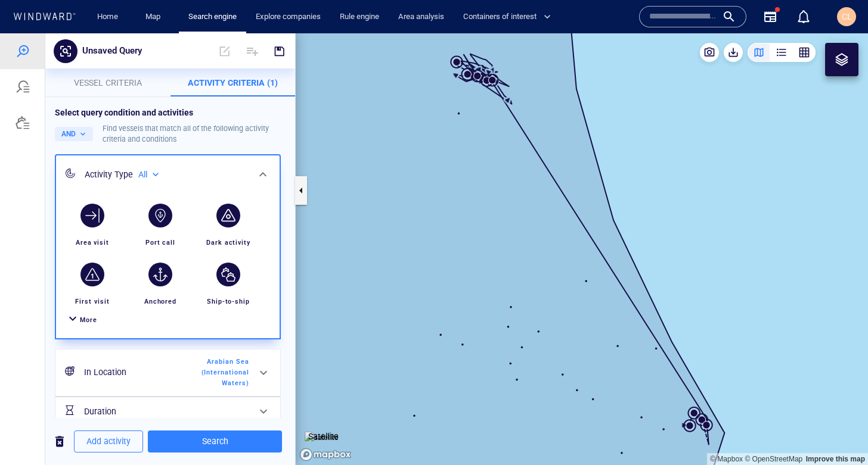 This screenshot has height=465, width=868. Describe the element at coordinates (846, 16) in the screenshot. I see `button: CL` at that location.